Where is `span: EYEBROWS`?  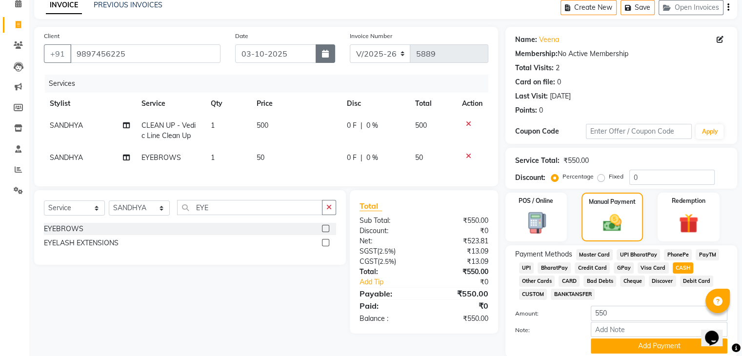 span: EYEBROWS is located at coordinates (161, 158).